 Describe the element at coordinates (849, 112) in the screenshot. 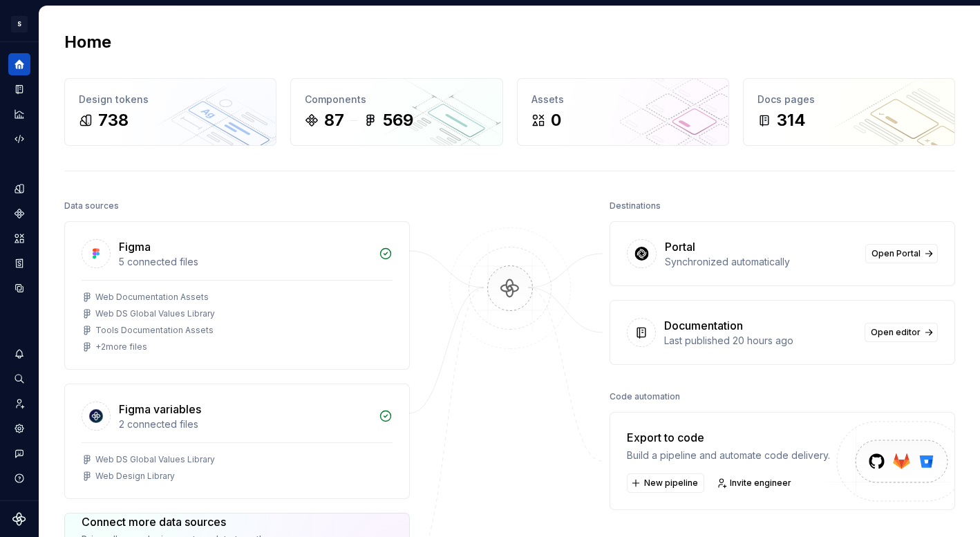

I see `a: Docs pages314` at that location.